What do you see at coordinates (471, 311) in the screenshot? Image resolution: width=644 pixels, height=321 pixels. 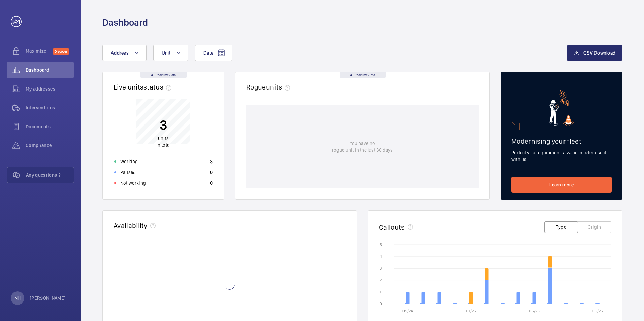 I see `text: 01/25` at bounding box center [471, 311].